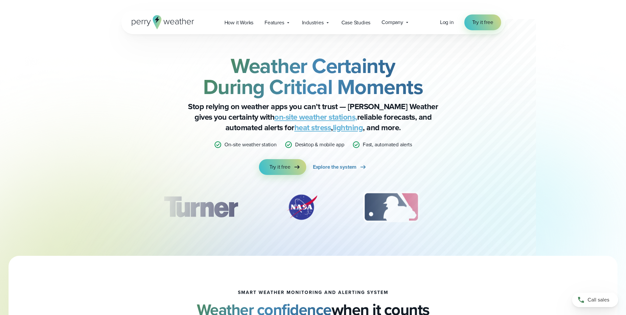 This screenshot has height=315, width=626. Describe the element at coordinates (356, 23) in the screenshot. I see `span: Case Studies` at that location.